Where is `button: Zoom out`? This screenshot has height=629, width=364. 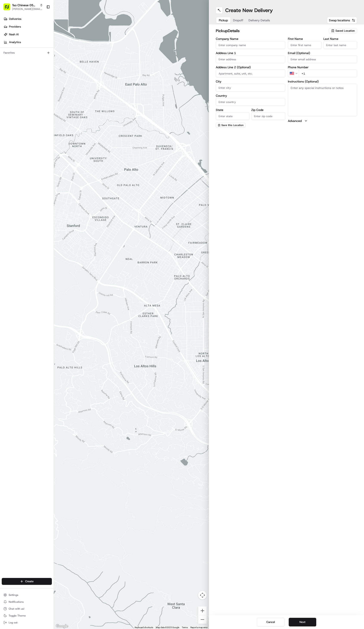 button: Zoom out is located at coordinates (203, 619).